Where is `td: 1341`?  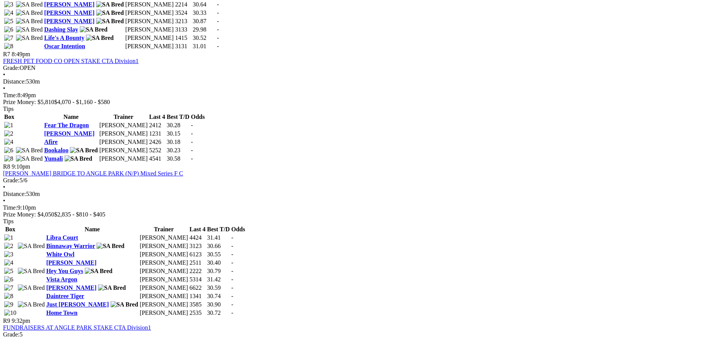 td: 1341 is located at coordinates (198, 296).